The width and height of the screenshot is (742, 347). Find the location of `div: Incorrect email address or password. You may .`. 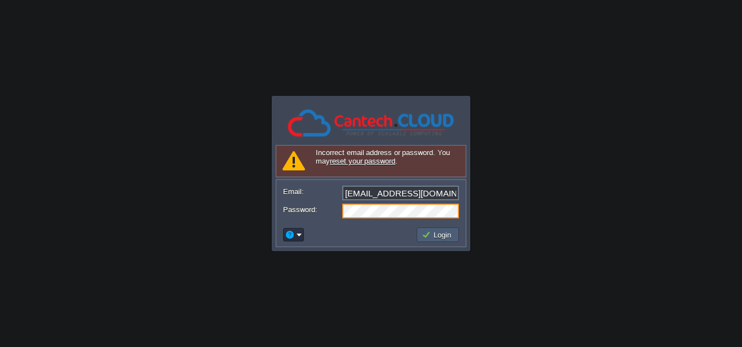

div: Incorrect email address or password. You may . is located at coordinates (371, 161).